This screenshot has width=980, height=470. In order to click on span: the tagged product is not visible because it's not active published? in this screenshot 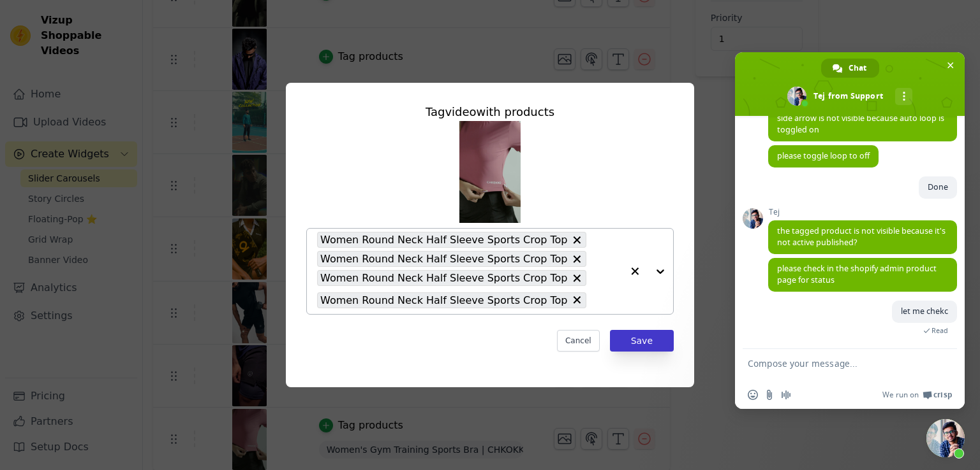, I will do `click(861, 237)`.